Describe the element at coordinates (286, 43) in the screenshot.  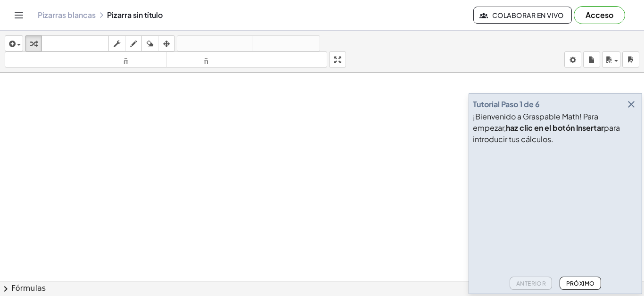
I see `font: rehacer` at that location.